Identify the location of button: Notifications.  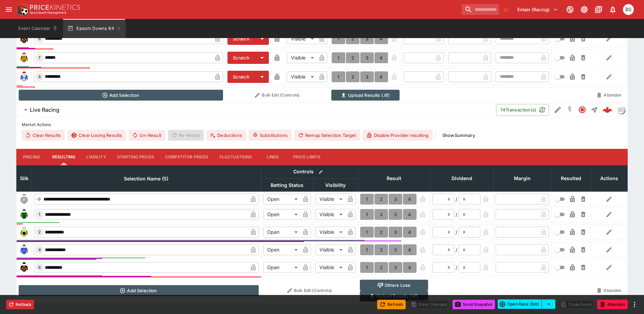
(613, 10).